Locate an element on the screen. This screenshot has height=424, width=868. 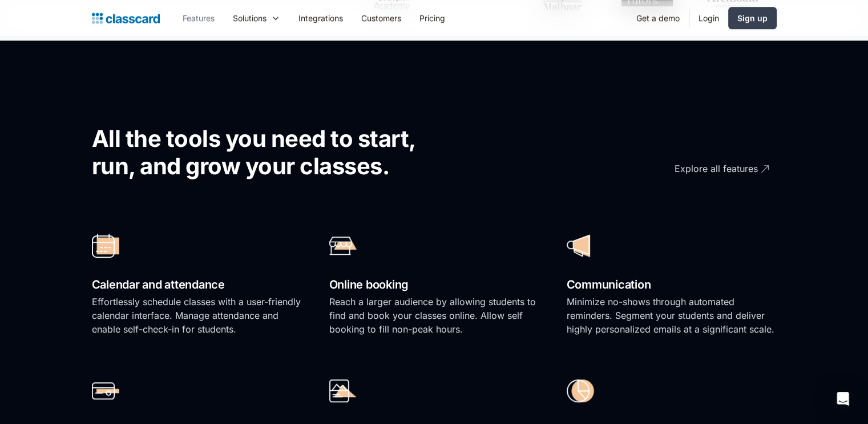
a: Login is located at coordinates (709, 18).